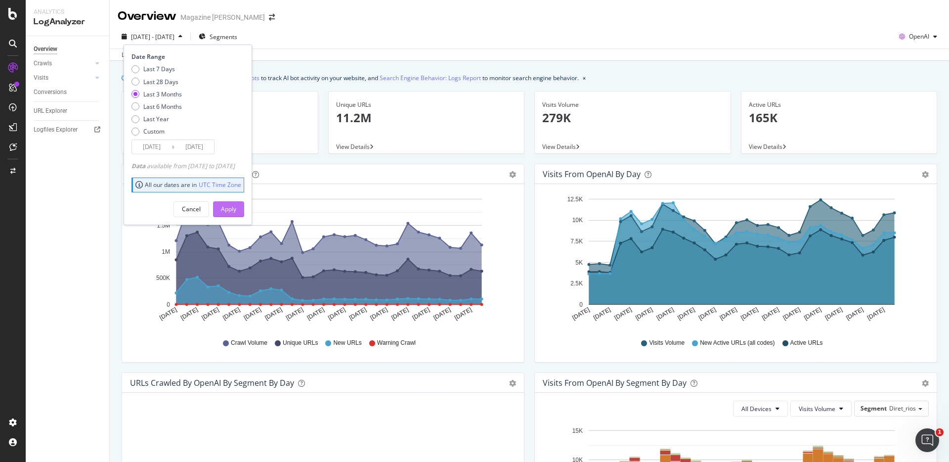 This screenshot has height=462, width=949. What do you see at coordinates (194, 147) in the screenshot?
I see `input: End Date` at bounding box center [194, 147].